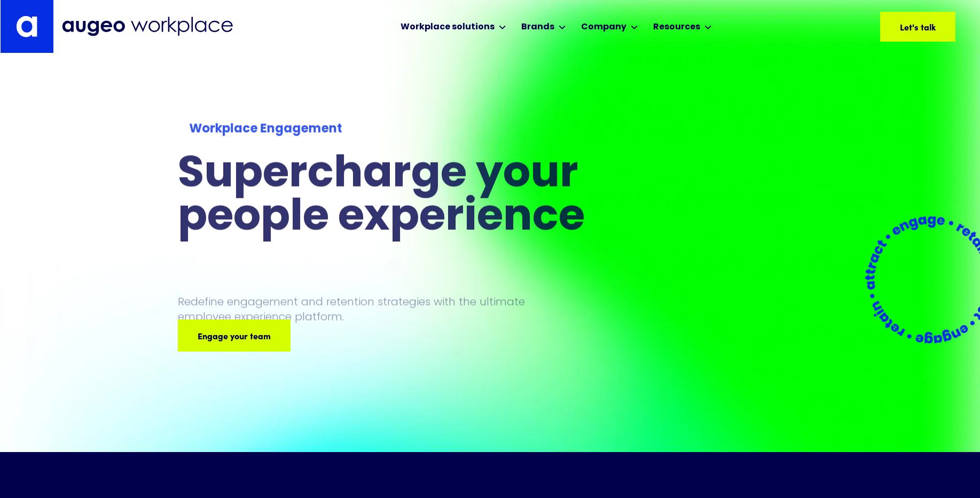  Describe the element at coordinates (676, 28) in the screenshot. I see `div: Resources` at that location.